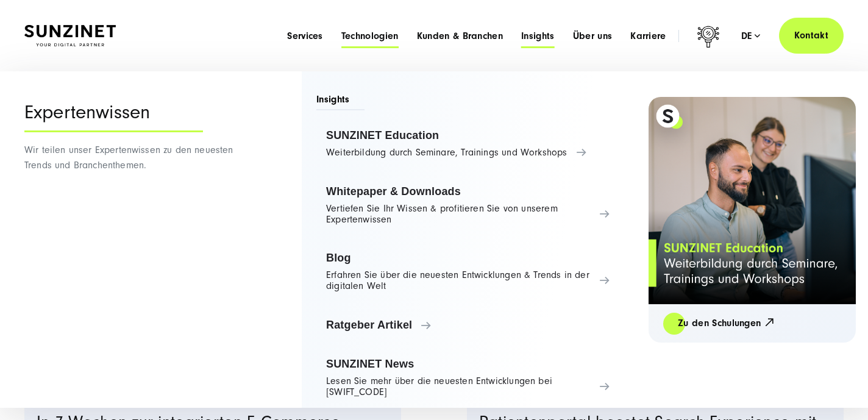 Image resolution: width=868 pixels, height=420 pixels. I want to click on img: SUNZINET Full Service Digital Agentur, so click(70, 35).